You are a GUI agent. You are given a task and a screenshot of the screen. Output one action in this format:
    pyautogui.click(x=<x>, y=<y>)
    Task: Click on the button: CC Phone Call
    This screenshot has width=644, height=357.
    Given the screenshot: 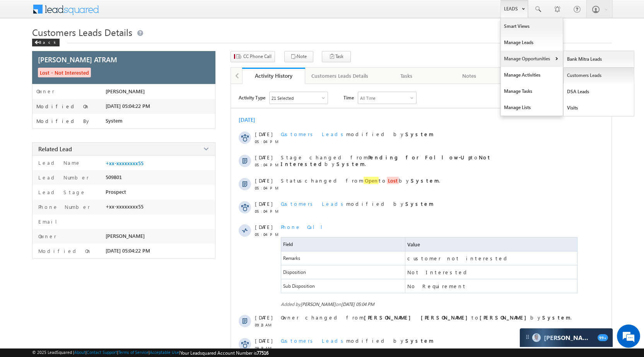 What is the action you would take?
    pyautogui.click(x=252, y=56)
    